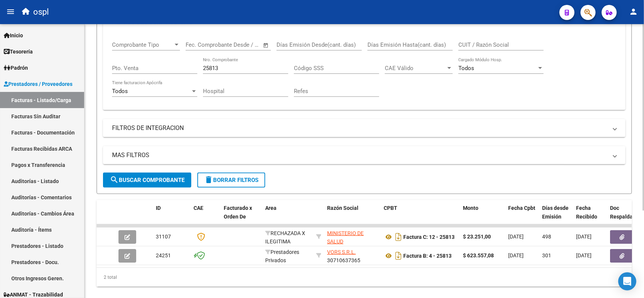 Image resolution: width=644 pixels, height=298 pixels. I want to click on span: Padrón, so click(16, 68).